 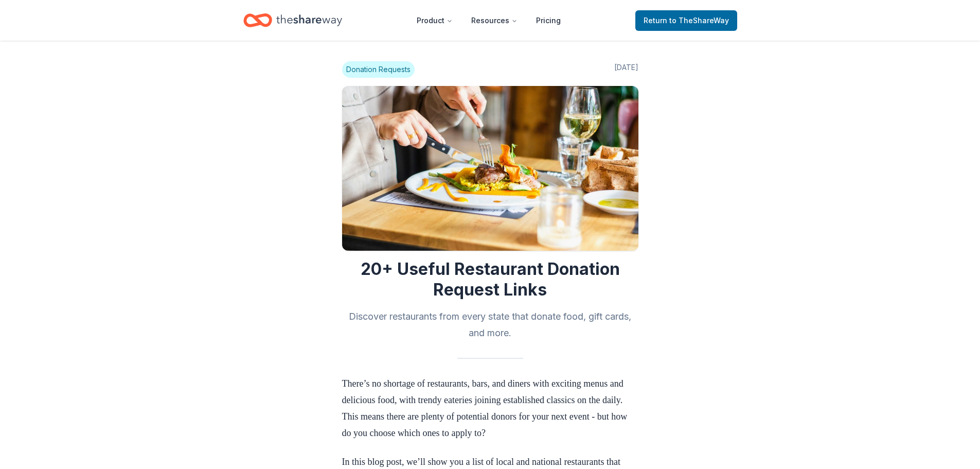 I want to click on h2: Discover restaurants from every state that donate food, gift cards, and more., so click(x=490, y=325).